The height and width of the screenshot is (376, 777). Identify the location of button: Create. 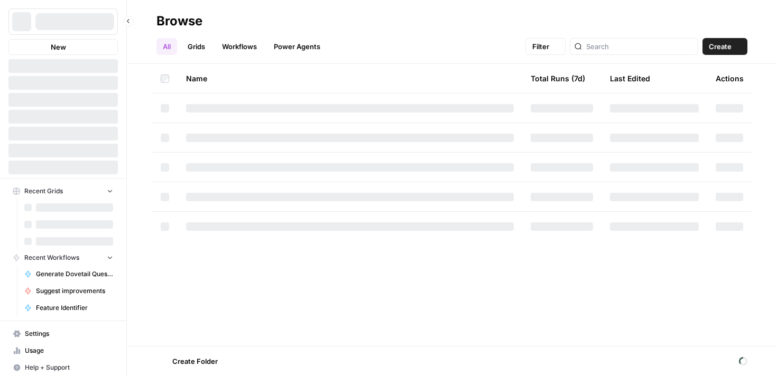
(724, 46).